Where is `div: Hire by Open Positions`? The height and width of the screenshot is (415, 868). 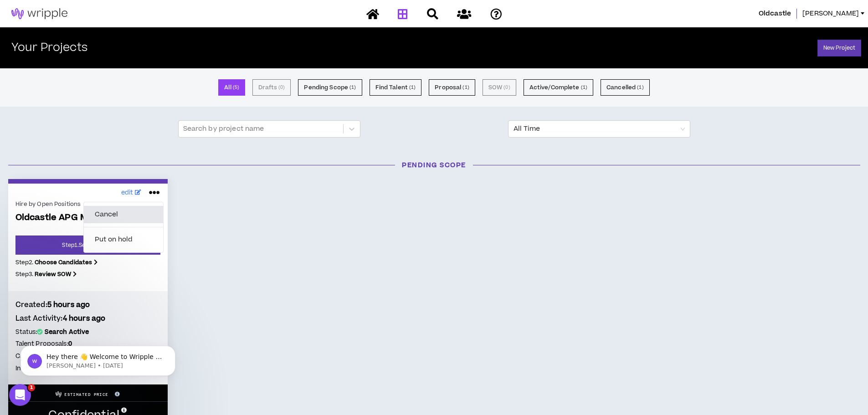
div: Hire by Open Positions is located at coordinates (88, 204).